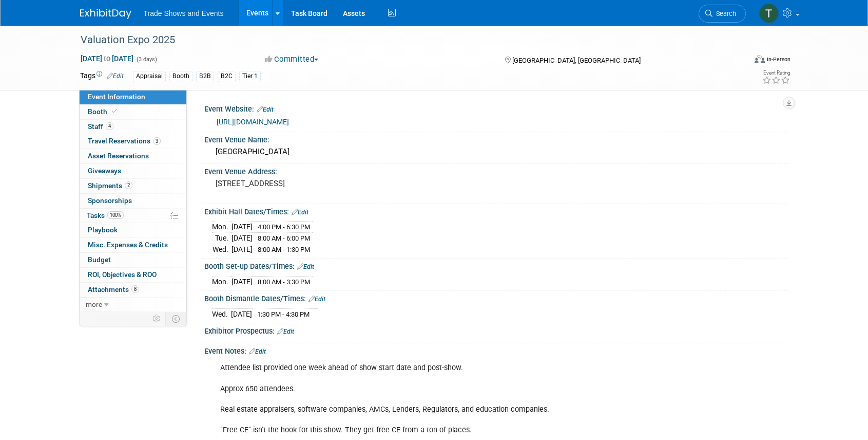 Image resolution: width=868 pixels, height=440 pixels. Describe the element at coordinates (778, 59) in the screenshot. I see `div: In-Person` at that location.